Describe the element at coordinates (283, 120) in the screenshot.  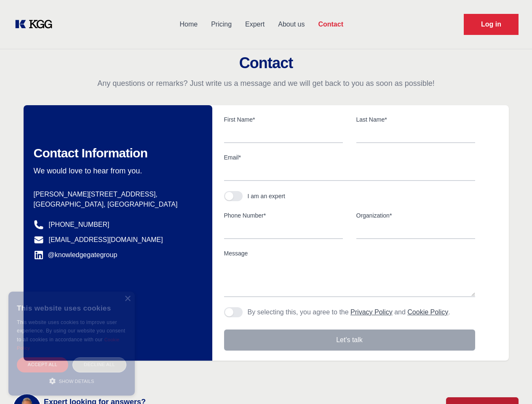
I see `label: First Name*` at that location.